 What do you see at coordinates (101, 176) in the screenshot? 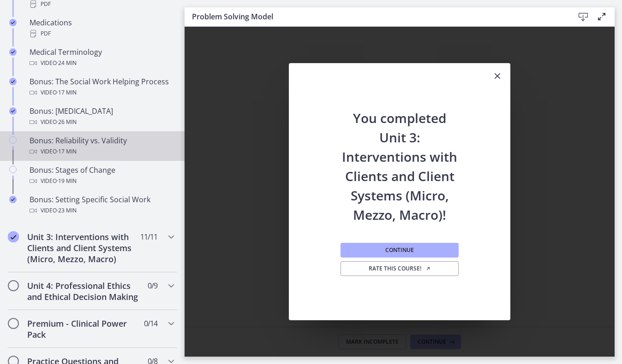
I see `div: Bonus: Stages of Change` at bounding box center [101, 176].